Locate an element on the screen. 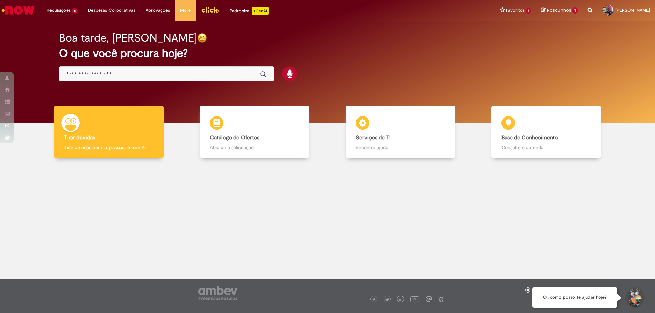  img: logo_footer_facebook.png is located at coordinates (374, 300).